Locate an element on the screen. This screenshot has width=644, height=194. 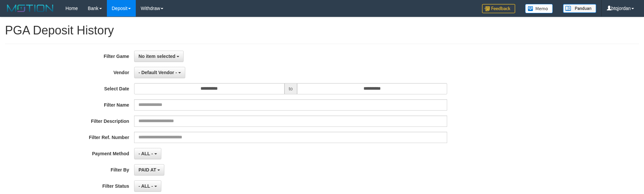
h1: PGA Deposit History is located at coordinates (322, 31).